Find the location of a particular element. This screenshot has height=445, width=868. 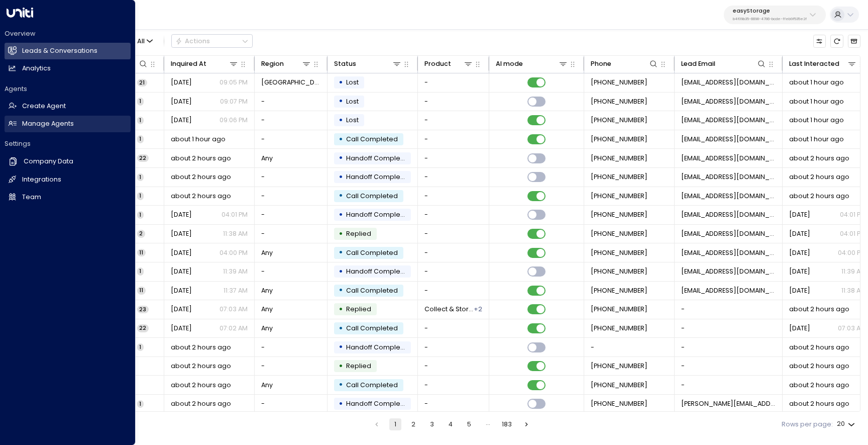

div: Lead Email is located at coordinates (698, 63).